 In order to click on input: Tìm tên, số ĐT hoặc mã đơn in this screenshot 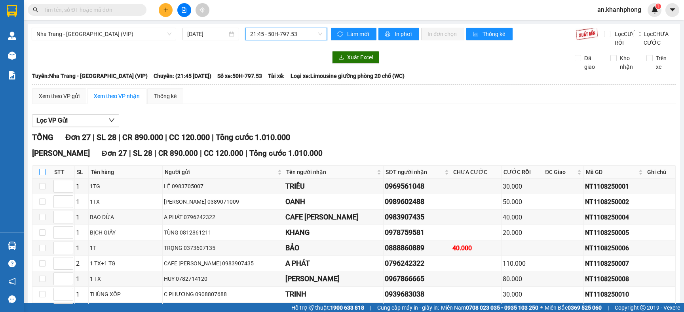, I will do `click(90, 10)`.